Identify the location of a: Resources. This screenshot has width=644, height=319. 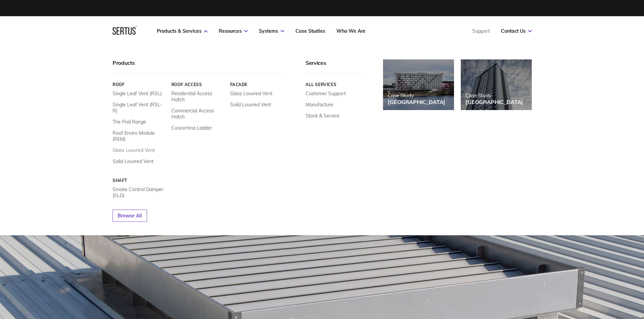
(233, 31).